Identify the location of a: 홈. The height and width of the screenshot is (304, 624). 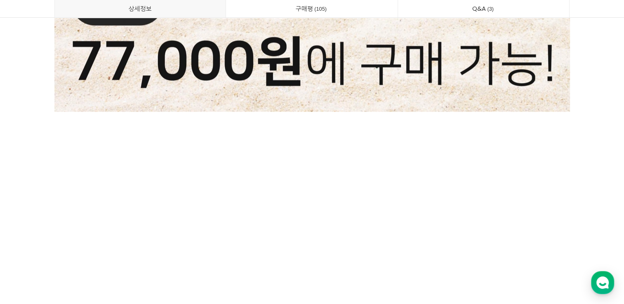
(28, 246).